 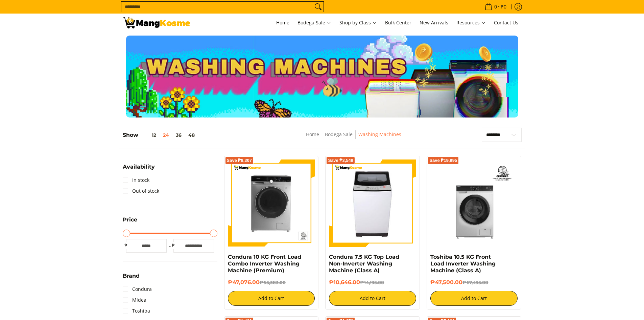 What do you see at coordinates (191, 135) in the screenshot?
I see `button: 48` at bounding box center [191, 135].